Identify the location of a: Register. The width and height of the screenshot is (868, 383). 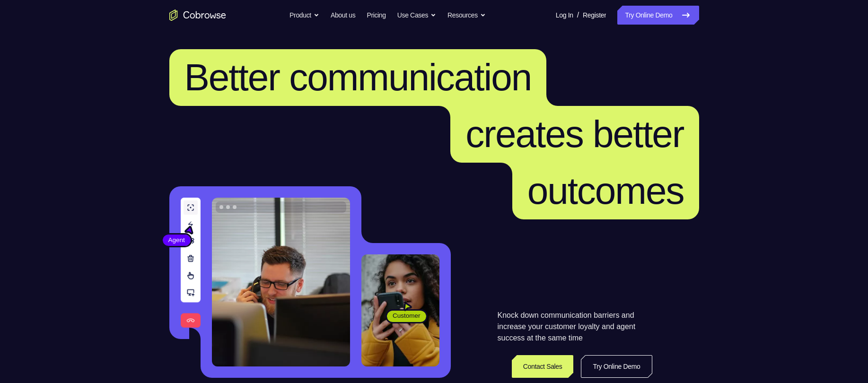
(594, 15).